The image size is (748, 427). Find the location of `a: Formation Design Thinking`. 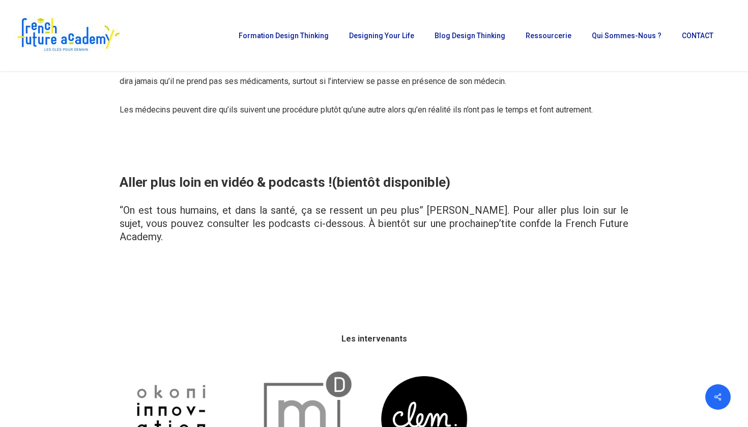

a: Formation Design Thinking is located at coordinates (283, 36).